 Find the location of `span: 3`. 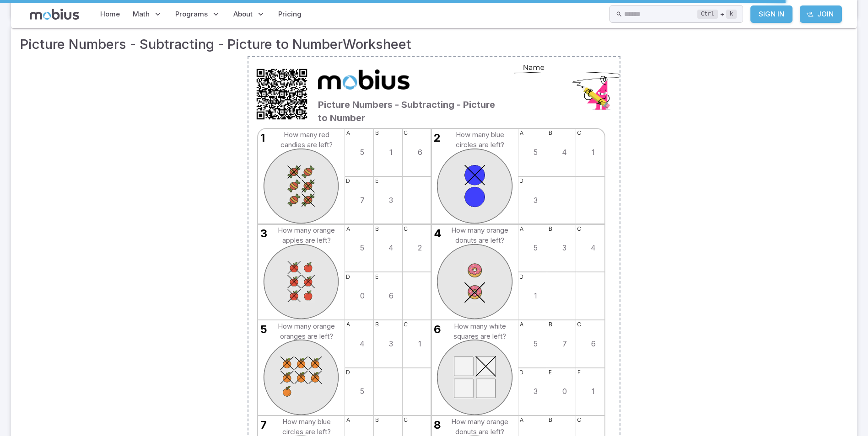

span: 3 is located at coordinates (263, 233).